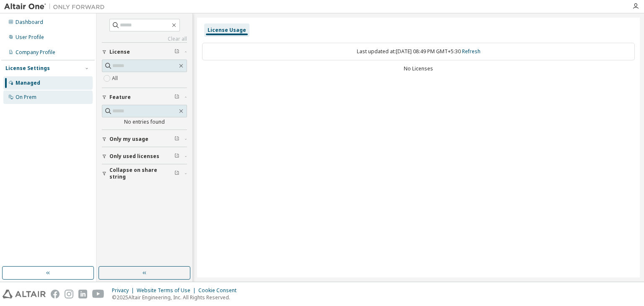  What do you see at coordinates (144, 139) in the screenshot?
I see `button: Only my usage` at bounding box center [144, 139].